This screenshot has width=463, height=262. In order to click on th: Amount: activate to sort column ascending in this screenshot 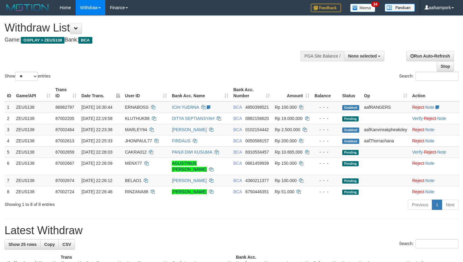, I will do `click(292, 93)`.